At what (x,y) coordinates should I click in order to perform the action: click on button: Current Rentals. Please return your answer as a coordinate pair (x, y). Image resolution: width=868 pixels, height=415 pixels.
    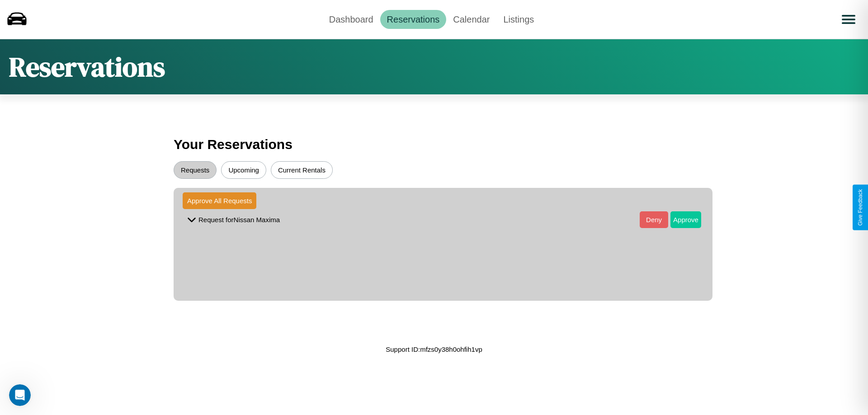
    Looking at the image, I should click on (301, 170).